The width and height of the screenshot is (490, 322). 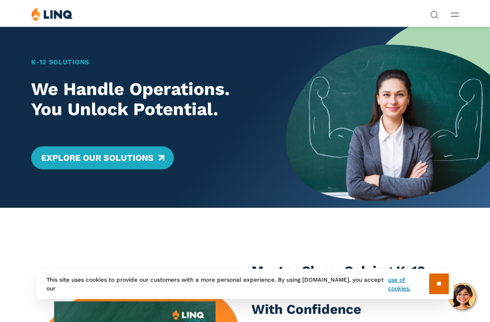 I want to click on img: LINQ | K‑12 Software, so click(x=52, y=14).